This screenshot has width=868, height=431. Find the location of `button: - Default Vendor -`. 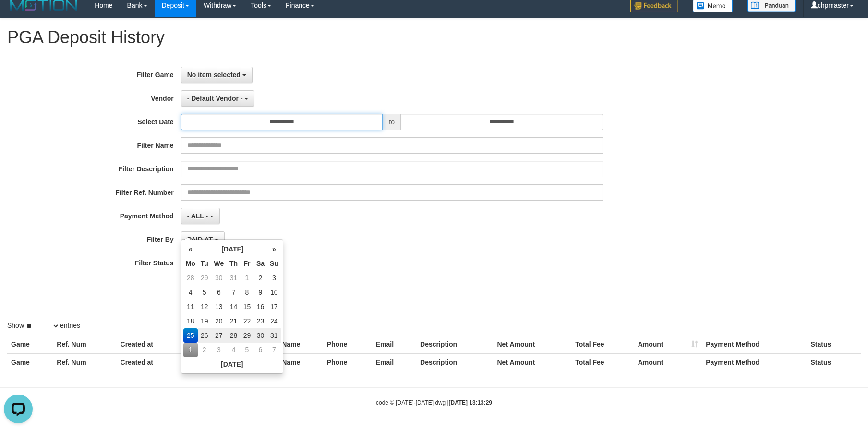

button: - Default Vendor - is located at coordinates (218, 98).